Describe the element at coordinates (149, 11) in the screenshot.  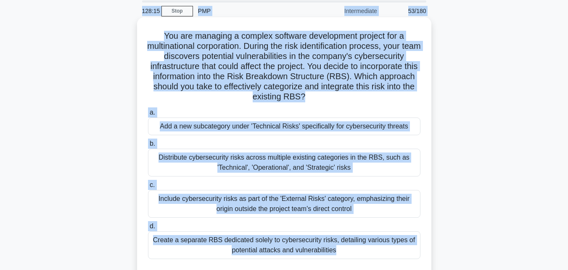
I see `div: 128:15` at that location.